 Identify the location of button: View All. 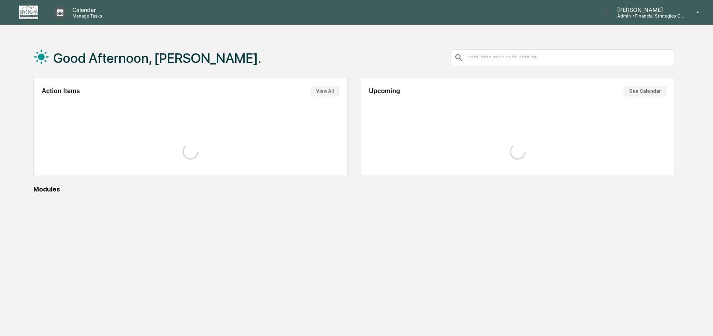
(325, 91).